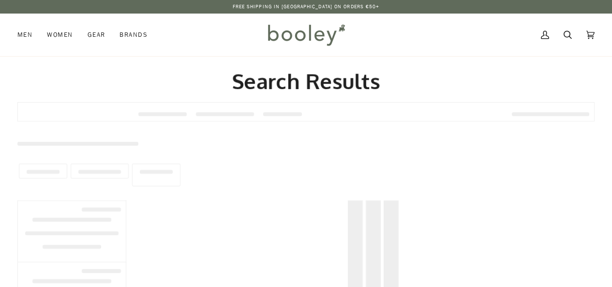  What do you see at coordinates (29, 35) in the screenshot?
I see `div: Men` at bounding box center [29, 35].